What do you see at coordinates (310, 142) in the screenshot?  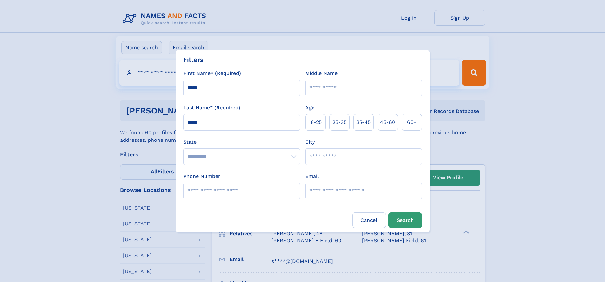 I see `label: City` at bounding box center [310, 142].